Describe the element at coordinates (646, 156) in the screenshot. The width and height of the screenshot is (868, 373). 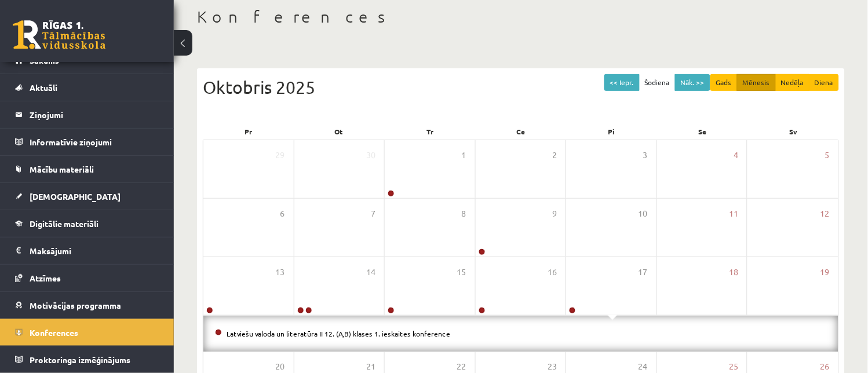
I see `span: 3` at that location.